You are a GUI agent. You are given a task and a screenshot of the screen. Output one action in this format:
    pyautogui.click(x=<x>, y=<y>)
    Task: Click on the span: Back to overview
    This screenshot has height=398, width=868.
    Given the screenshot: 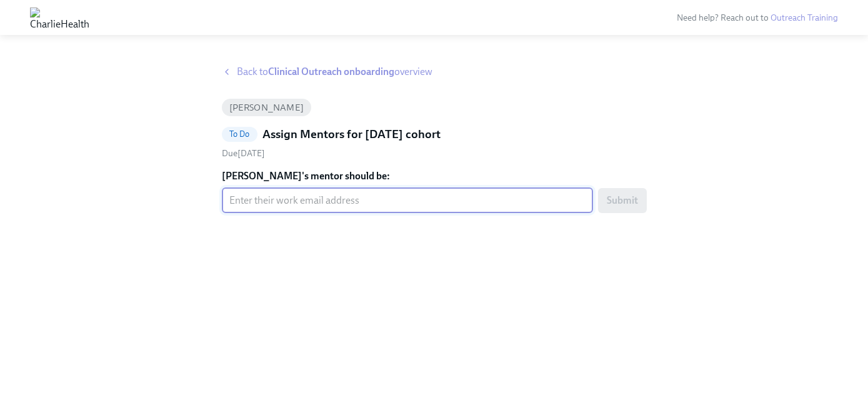 What is the action you would take?
    pyautogui.click(x=334, y=72)
    